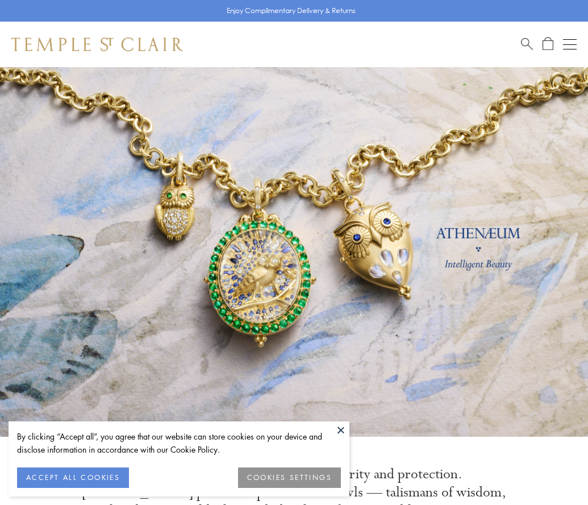 The image size is (588, 505). Describe the element at coordinates (73, 477) in the screenshot. I see `button: ACCEPT ALL COOKIES` at that location.